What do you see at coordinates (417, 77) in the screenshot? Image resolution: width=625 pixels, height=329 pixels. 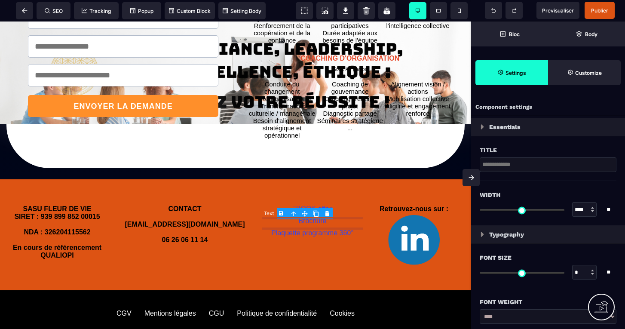 I see `text: Alignement vision / actions Mobilisation collective Aligilité et engagement renforcé` at bounding box center [417, 77].